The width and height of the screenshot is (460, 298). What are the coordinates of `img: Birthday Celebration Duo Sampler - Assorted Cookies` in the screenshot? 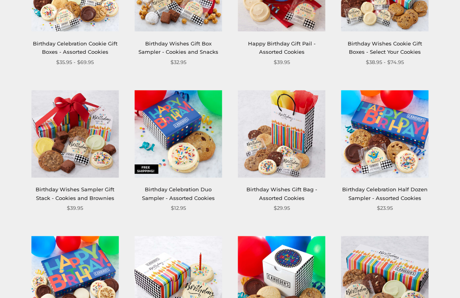 It's located at (178, 134).